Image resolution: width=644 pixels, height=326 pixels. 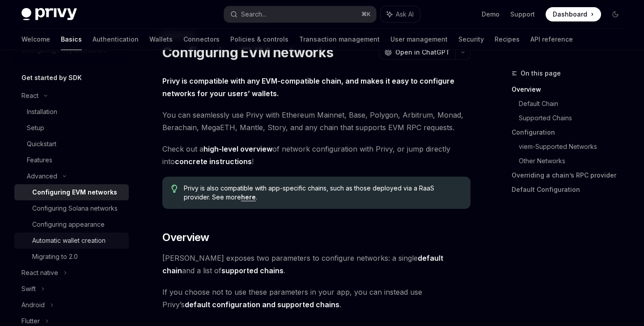 I want to click on span: Open in ChatGPT, so click(x=422, y=52).